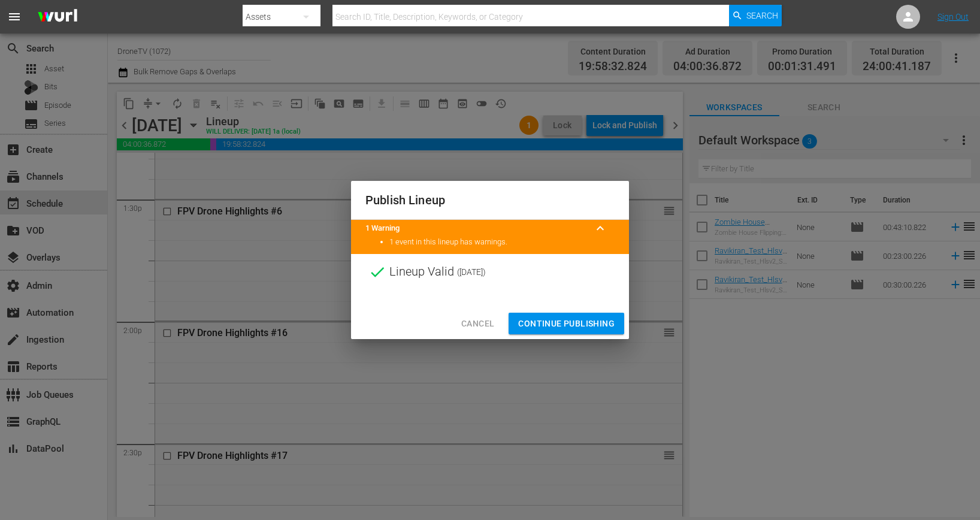 This screenshot has height=520, width=980. I want to click on span: Search, so click(762, 16).